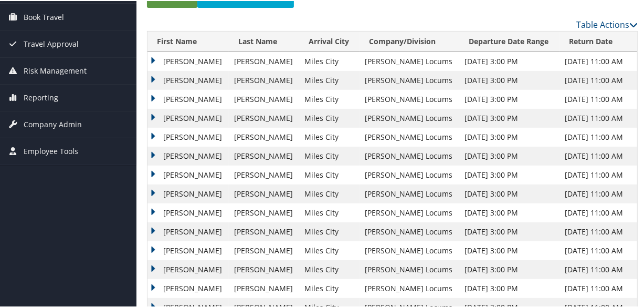  I want to click on th: Company/Division, so click(409, 41).